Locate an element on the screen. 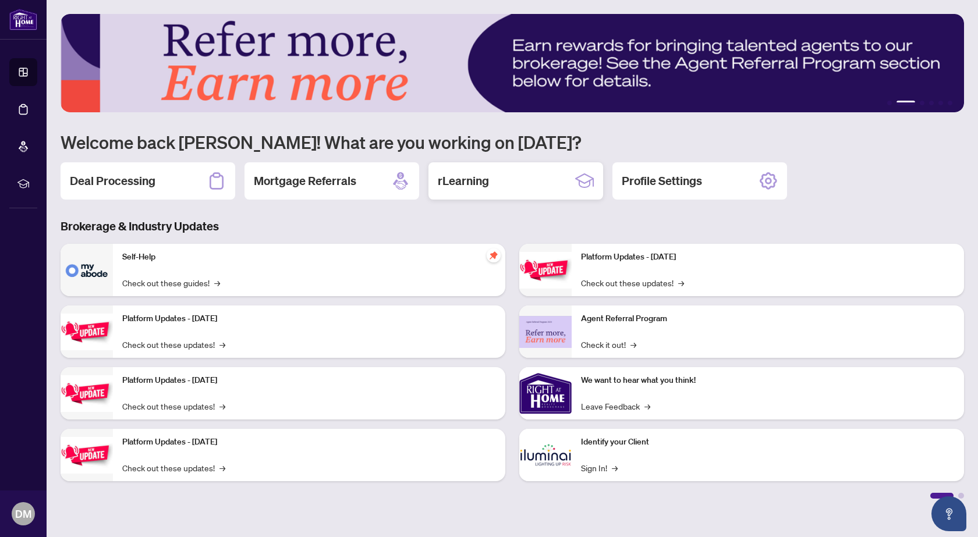 The width and height of the screenshot is (978, 537). img: Slide 1 is located at coordinates (512, 63).